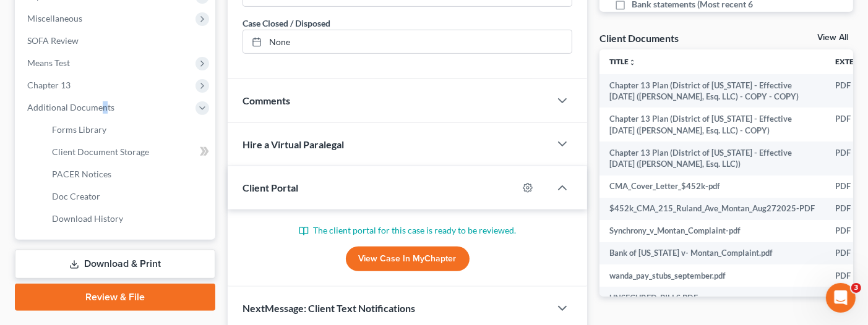  What do you see at coordinates (712, 276) in the screenshot?
I see `td: wanda_pay_stubs_september.pdf` at bounding box center [712, 276].